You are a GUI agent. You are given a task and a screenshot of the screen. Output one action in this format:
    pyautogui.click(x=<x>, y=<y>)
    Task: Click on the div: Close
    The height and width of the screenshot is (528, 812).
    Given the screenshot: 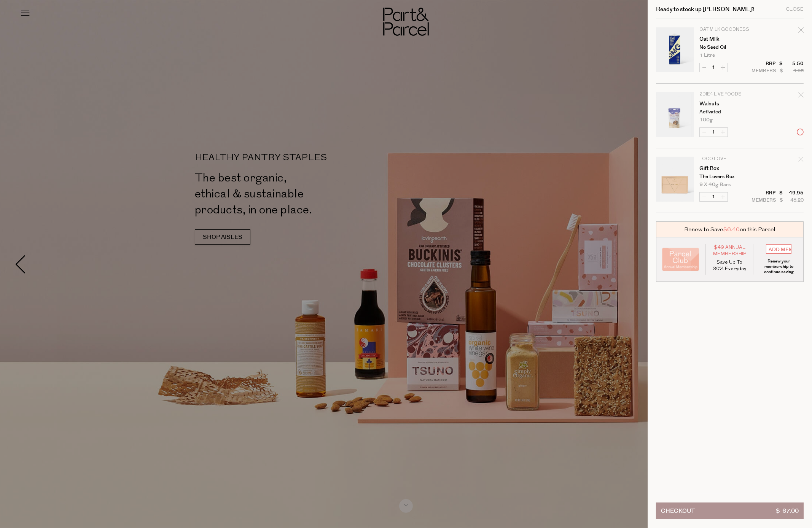 What is the action you would take?
    pyautogui.click(x=794, y=9)
    